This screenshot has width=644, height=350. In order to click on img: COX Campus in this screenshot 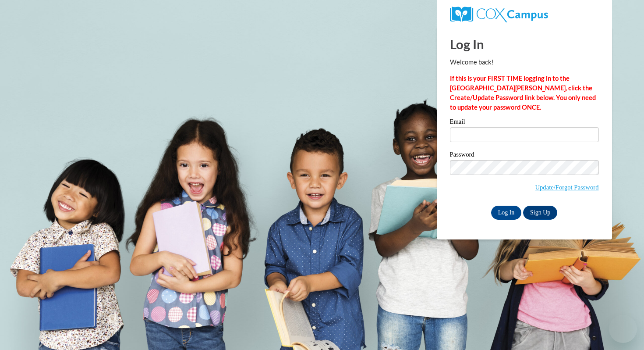, I will do `click(499, 14)`.